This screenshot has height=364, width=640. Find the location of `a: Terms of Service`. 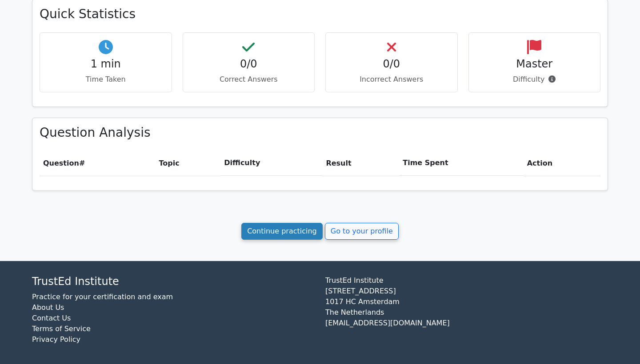

a: Terms of Service is located at coordinates (62, 328).